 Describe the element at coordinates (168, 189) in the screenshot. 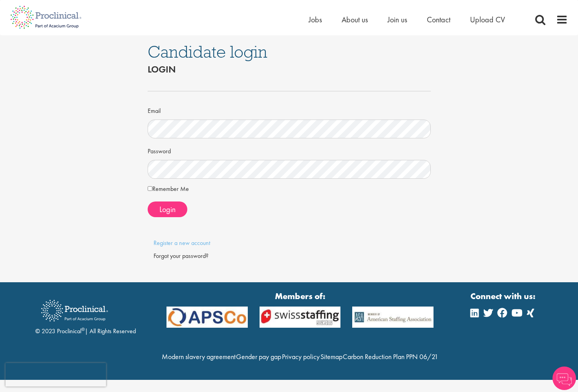

I see `label: Remember Me` at that location.